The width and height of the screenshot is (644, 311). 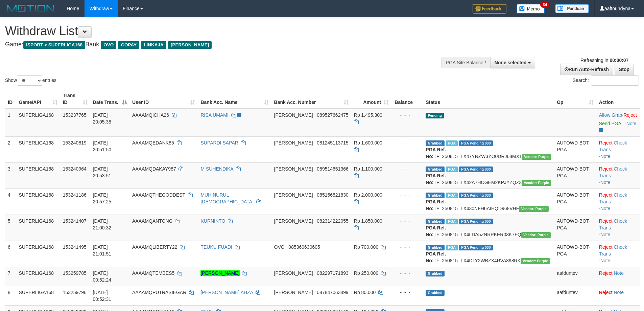 What do you see at coordinates (213, 221) in the screenshot?
I see `a: KURNINTO` at bounding box center [213, 221].